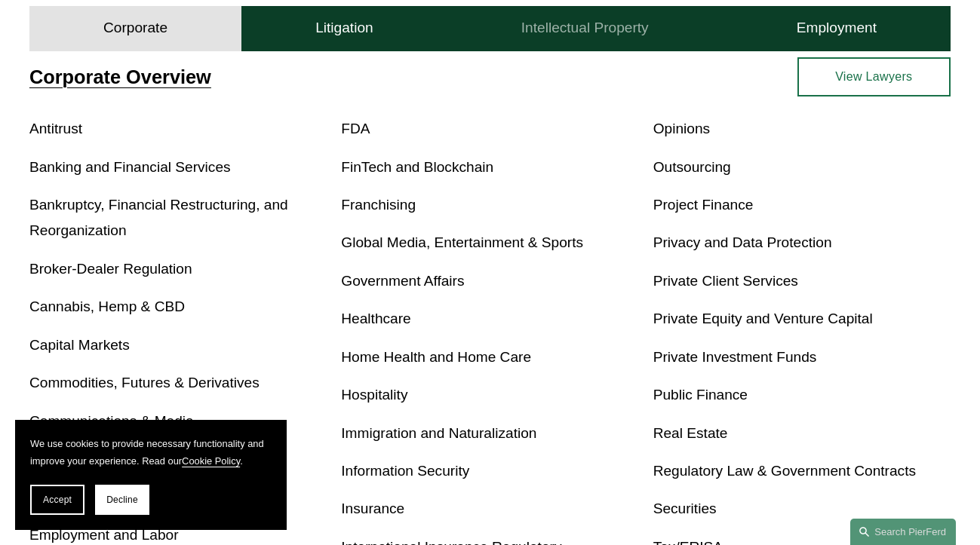 The width and height of the screenshot is (980, 545). Describe the element at coordinates (700, 394) in the screenshot. I see `a: Public Finance` at that location.